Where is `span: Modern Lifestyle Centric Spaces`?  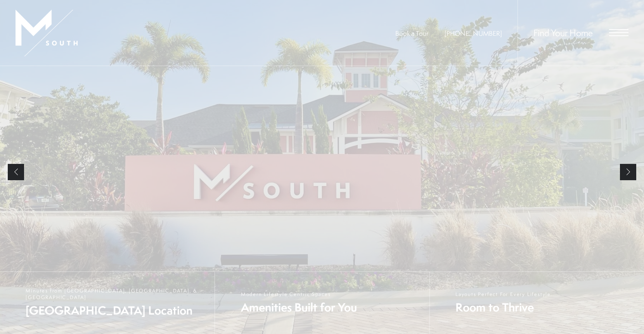 span: Modern Lifestyle Centric Spaces is located at coordinates (299, 294).